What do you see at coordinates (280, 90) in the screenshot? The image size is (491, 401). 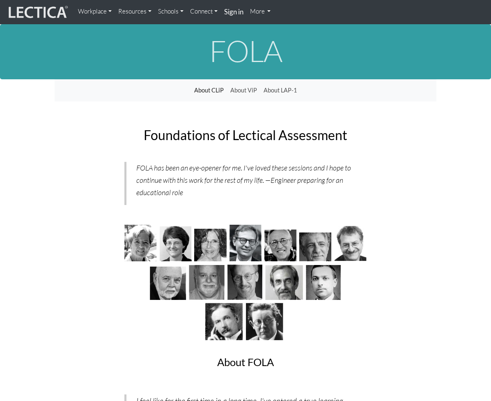 I see `a: About LAP-1` at bounding box center [280, 90].